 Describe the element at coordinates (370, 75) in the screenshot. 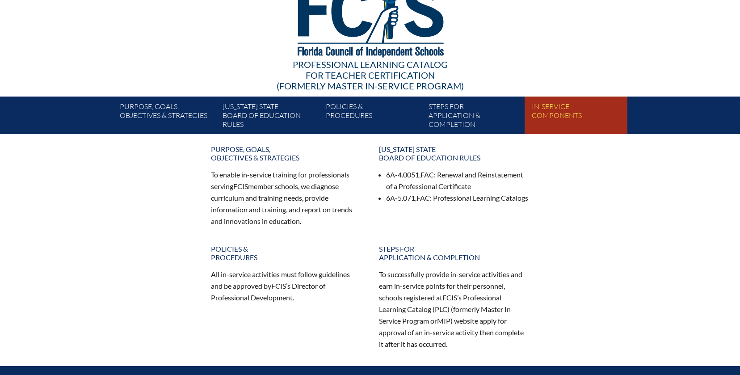

I see `span: for Teacher Certification` at that location.